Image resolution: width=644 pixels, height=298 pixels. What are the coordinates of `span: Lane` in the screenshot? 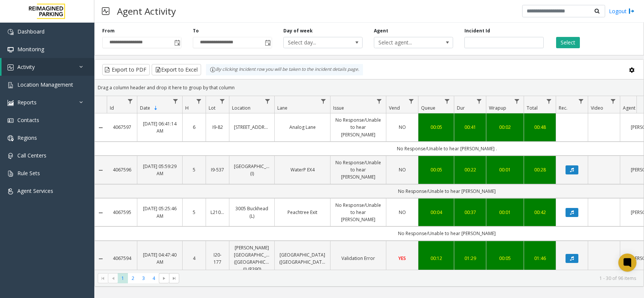 It's located at (282, 108).